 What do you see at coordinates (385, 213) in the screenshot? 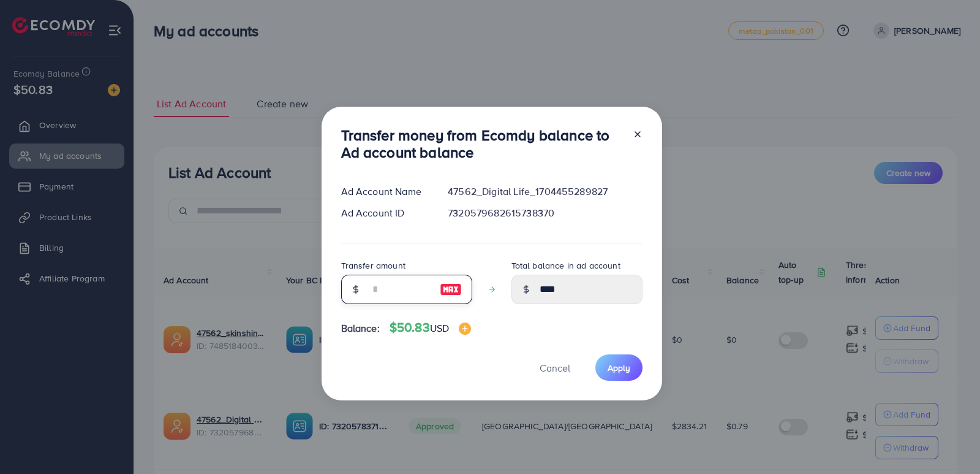
I see `div: Ad Account ID` at bounding box center [385, 213].